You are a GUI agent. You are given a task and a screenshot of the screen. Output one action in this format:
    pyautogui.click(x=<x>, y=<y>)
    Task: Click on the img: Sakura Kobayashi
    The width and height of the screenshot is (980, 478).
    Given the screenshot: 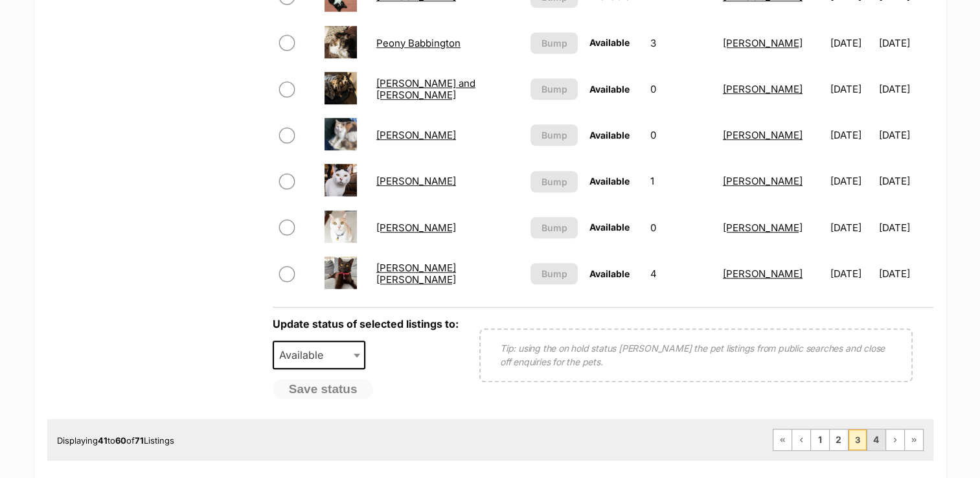 What is the action you would take?
    pyautogui.click(x=340, y=180)
    